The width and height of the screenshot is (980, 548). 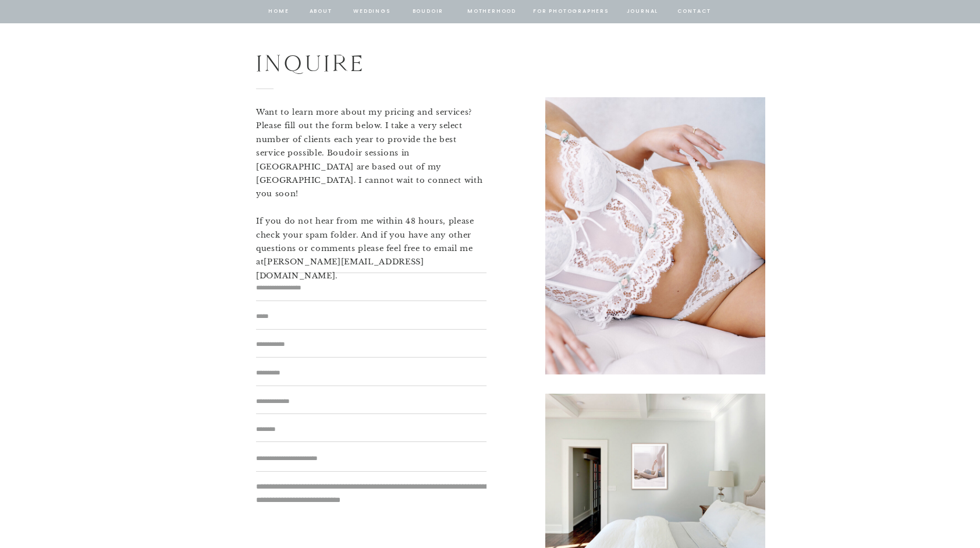 I want to click on a: Motherhood, so click(x=491, y=12).